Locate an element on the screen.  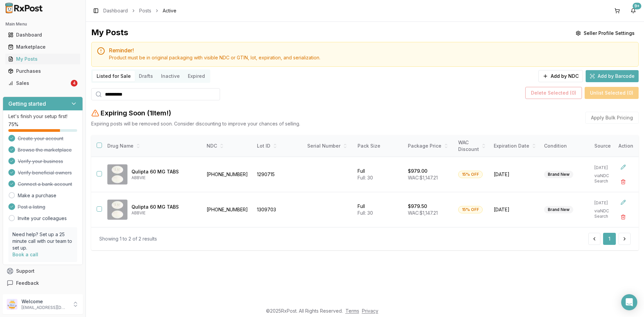
span: Create your account is located at coordinates (41, 139).